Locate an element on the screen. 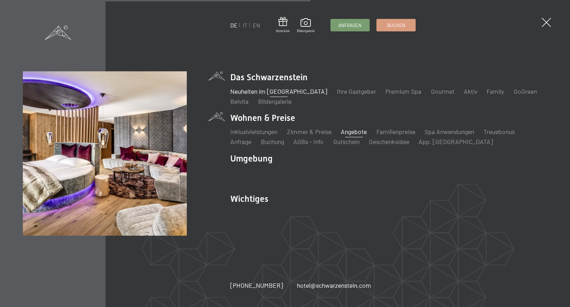  a: Family is located at coordinates (496, 91).